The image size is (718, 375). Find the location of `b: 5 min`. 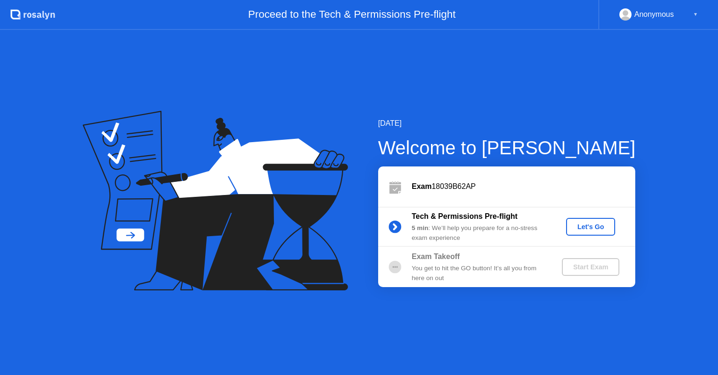

b: 5 min is located at coordinates (420, 228).